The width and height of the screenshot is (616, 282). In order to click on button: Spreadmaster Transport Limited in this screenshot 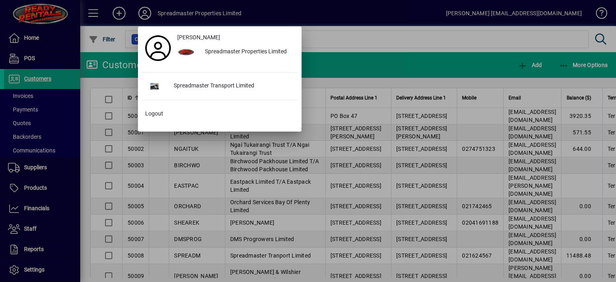, I will do `click(220, 86)`.